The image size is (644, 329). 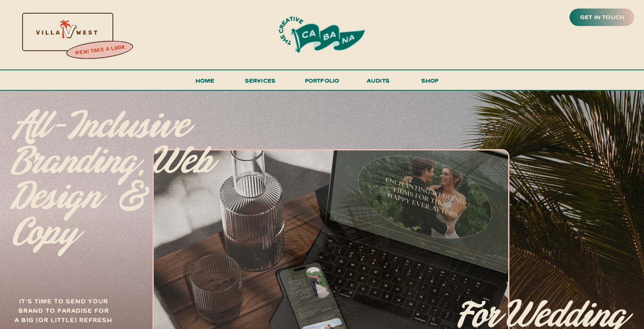 What do you see at coordinates (430, 82) in the screenshot?
I see `a: shop` at bounding box center [430, 82].